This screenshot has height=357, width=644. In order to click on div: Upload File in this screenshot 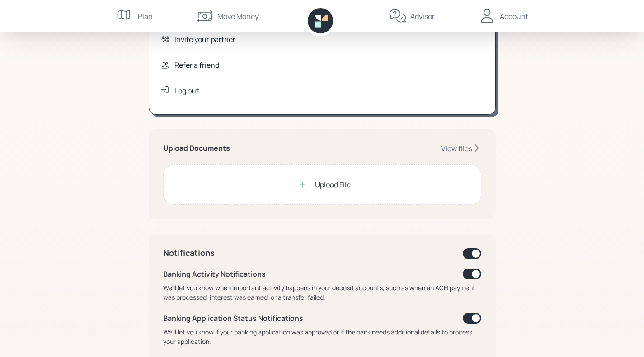, I will do `click(333, 184)`.